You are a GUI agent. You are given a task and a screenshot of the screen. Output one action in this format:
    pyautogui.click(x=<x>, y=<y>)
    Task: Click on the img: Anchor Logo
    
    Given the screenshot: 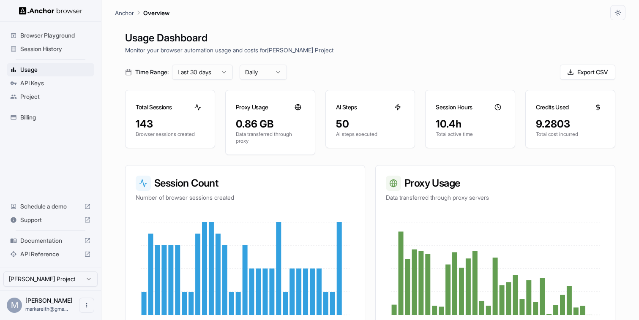 What is the action you would take?
    pyautogui.click(x=51, y=11)
    